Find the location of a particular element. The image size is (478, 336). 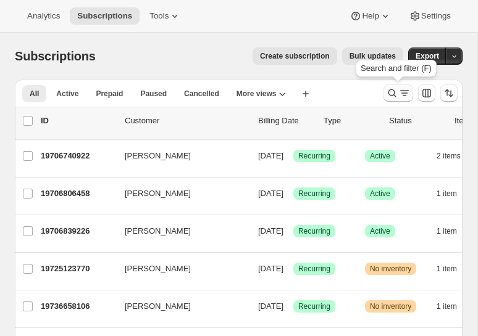

p: 19706839226 is located at coordinates (78, 231).